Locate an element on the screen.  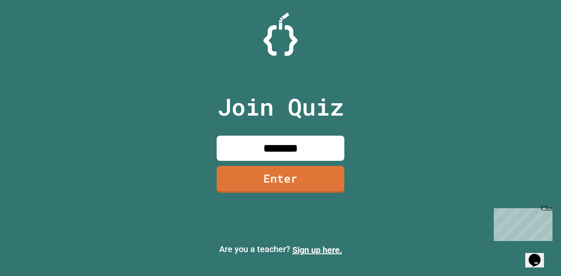
p: Join Quiz is located at coordinates (281, 107).